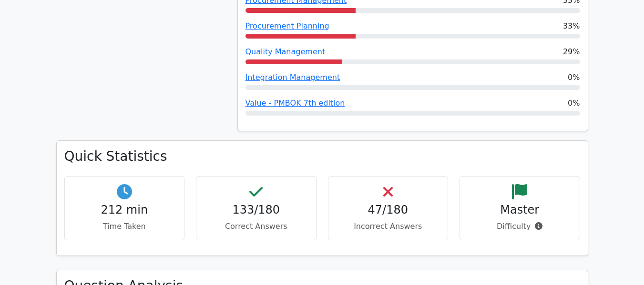 This screenshot has height=285, width=644. What do you see at coordinates (292, 77) in the screenshot?
I see `a: Integration Management` at bounding box center [292, 77].